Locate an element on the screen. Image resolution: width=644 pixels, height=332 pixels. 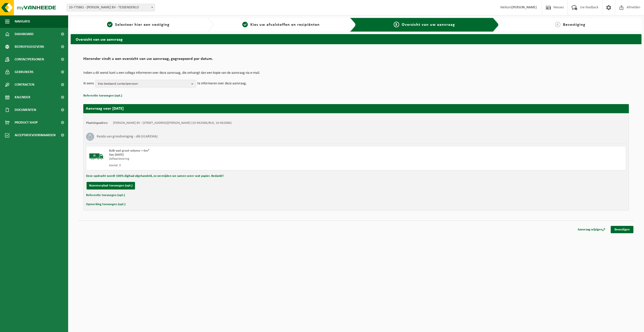
span: Gebruikers is located at coordinates (24, 72).